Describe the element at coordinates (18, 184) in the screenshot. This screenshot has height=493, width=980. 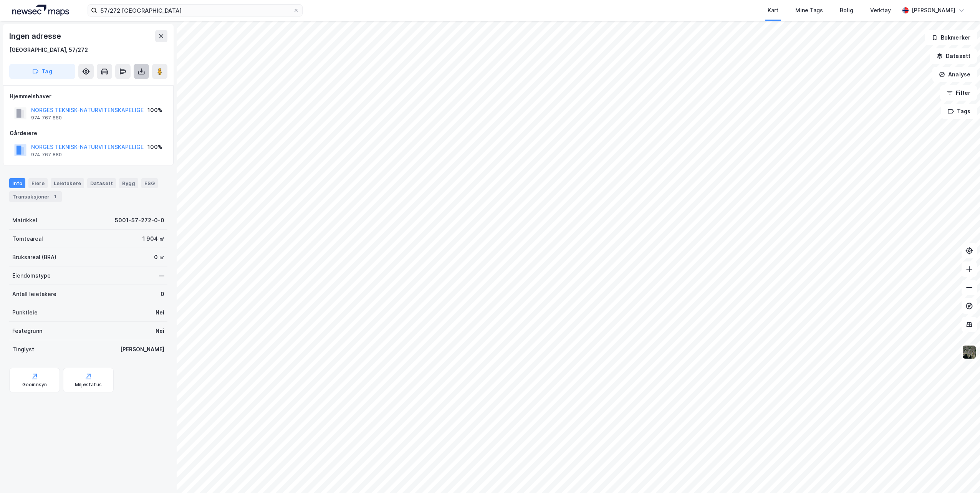
I see `div: Info` at that location.